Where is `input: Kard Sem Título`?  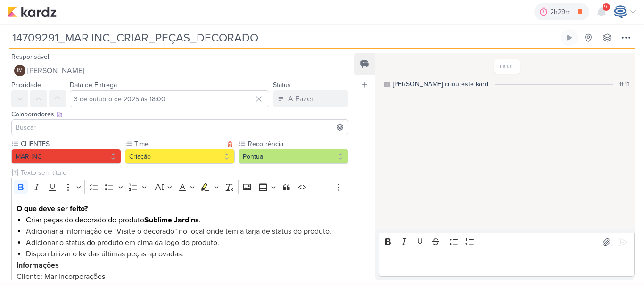
input: Kard Sem Título is located at coordinates (285, 37).